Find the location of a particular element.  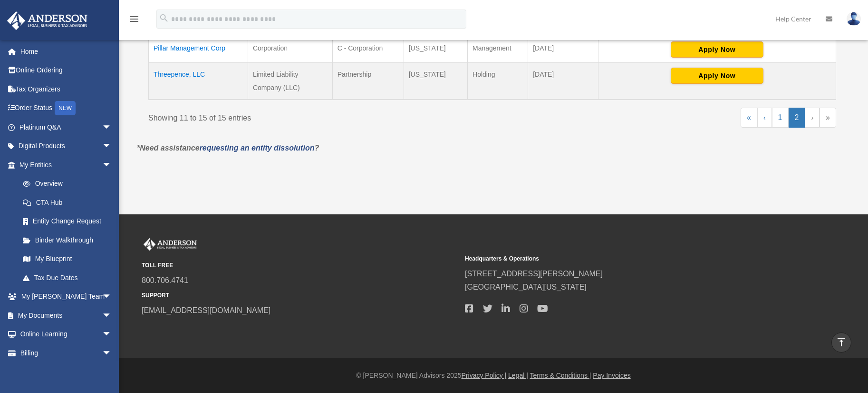

em: *Need assistance ? is located at coordinates (228, 148).